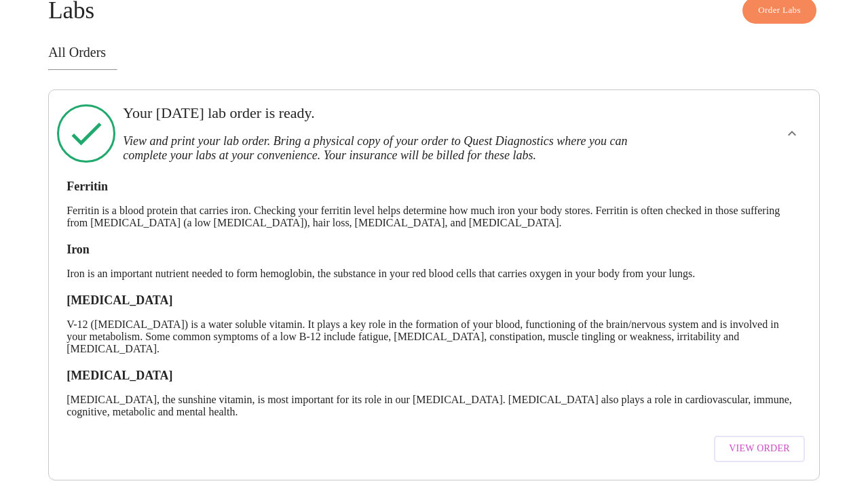 The height and width of the screenshot is (494, 868). I want to click on h3: All Orders, so click(434, 52).